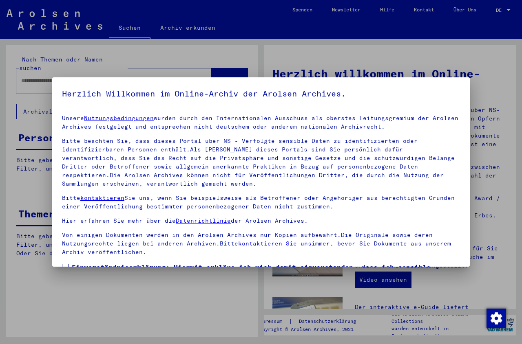 Image resolution: width=522 pixels, height=344 pixels. I want to click on p: Unsere wurden durch den Internationalen Ausschuss als oberstes Leitungsgremium der Arolsen Archiv..., so click(261, 123).